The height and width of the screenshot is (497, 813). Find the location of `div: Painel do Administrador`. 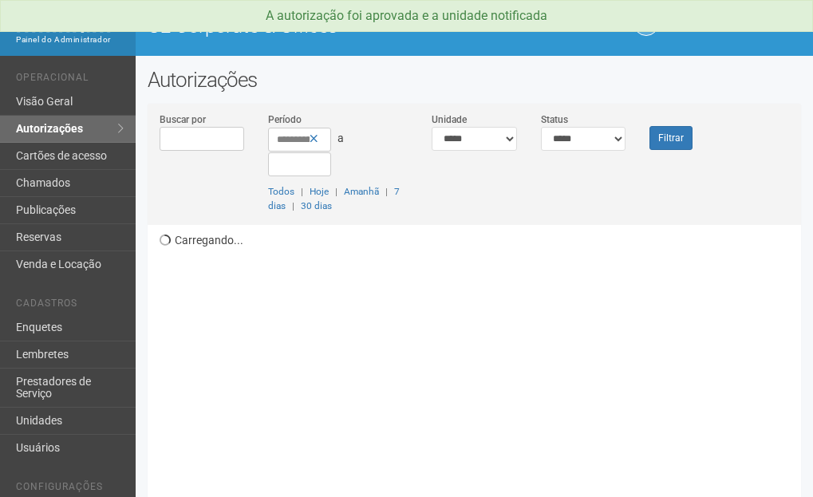

div: Painel do Administrador is located at coordinates (69, 40).